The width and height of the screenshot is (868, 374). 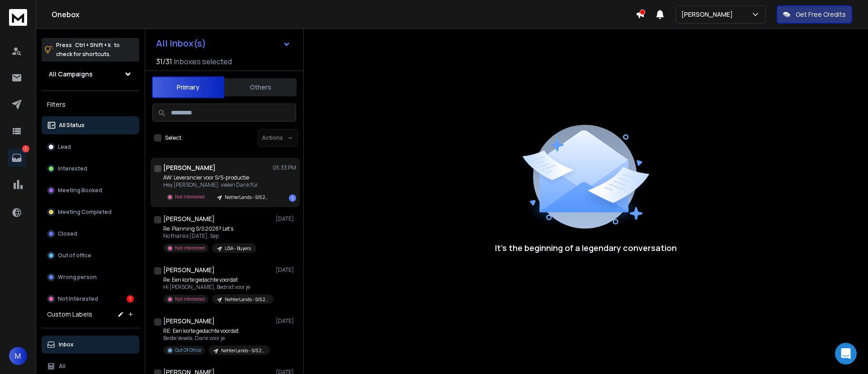 I want to click on p: Beste Vesela, Dank voor je, so click(x=216, y=338).